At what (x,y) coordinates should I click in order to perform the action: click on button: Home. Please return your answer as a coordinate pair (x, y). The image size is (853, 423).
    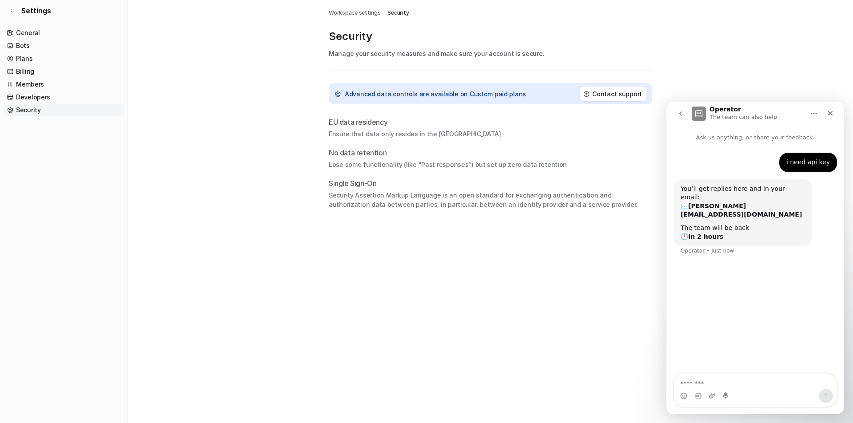
    Looking at the image, I should click on (148, 12).